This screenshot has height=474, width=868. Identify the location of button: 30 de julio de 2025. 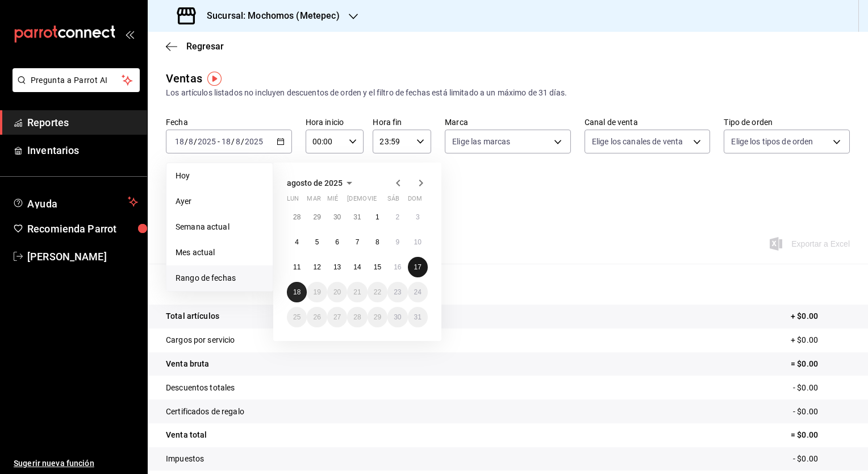
(337, 217).